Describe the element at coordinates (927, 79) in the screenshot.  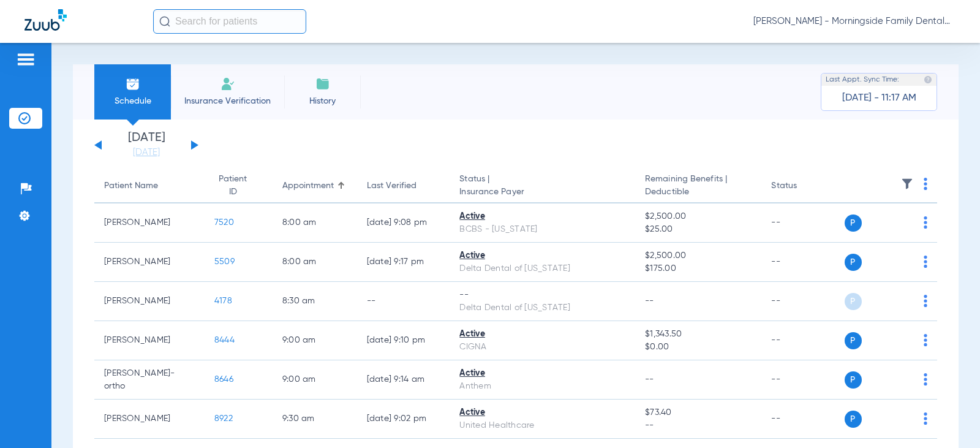
I see `img: last sync help info` at that location.